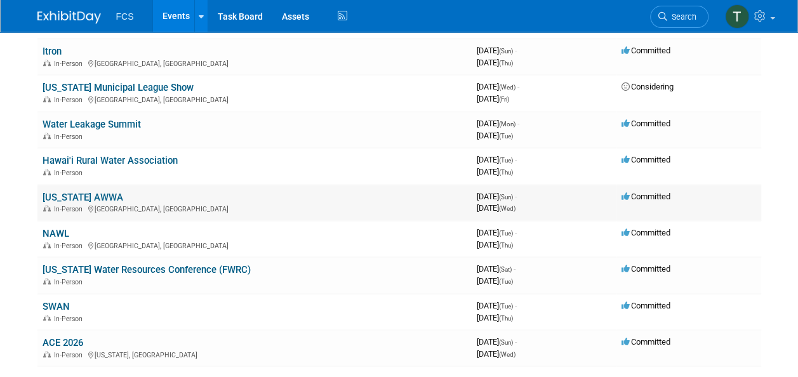 The image size is (798, 377). Describe the element at coordinates (506, 269) in the screenshot. I see `span: (Sat)` at that location.